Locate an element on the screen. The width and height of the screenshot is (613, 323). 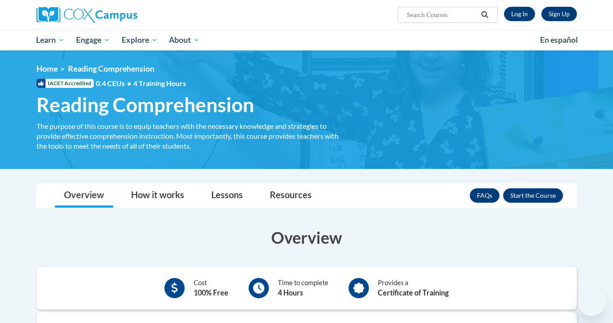
a: Engage is located at coordinates (93, 40).